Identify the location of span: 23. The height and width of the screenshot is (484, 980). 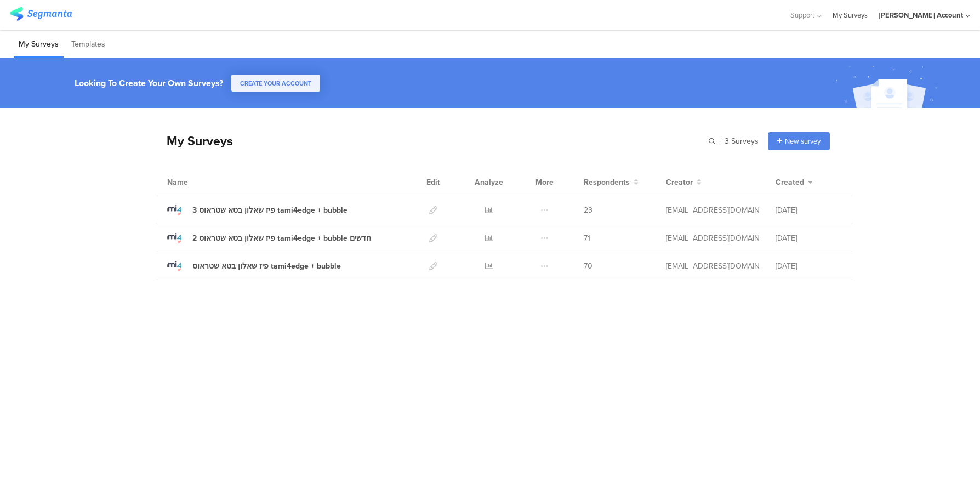
(588, 210).